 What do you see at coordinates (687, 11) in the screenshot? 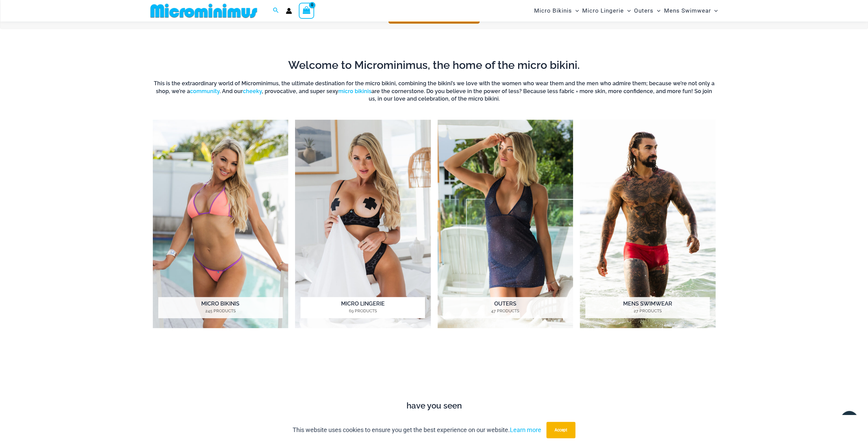
I see `span: Mens Swimwear` at bounding box center [687, 11].